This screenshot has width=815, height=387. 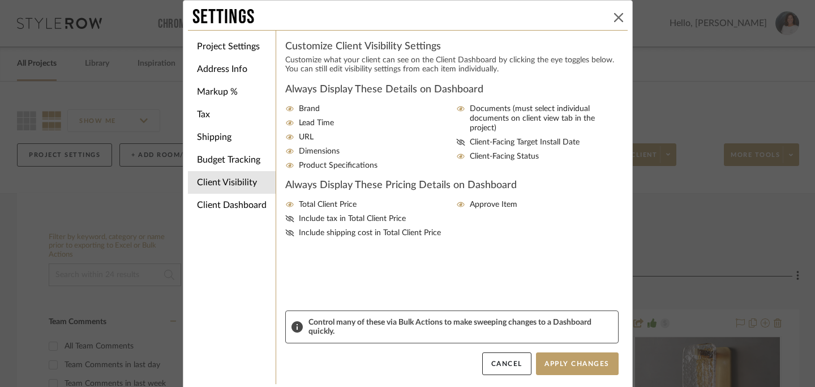 What do you see at coordinates (309, 109) in the screenshot?
I see `span: Brand` at bounding box center [309, 109].